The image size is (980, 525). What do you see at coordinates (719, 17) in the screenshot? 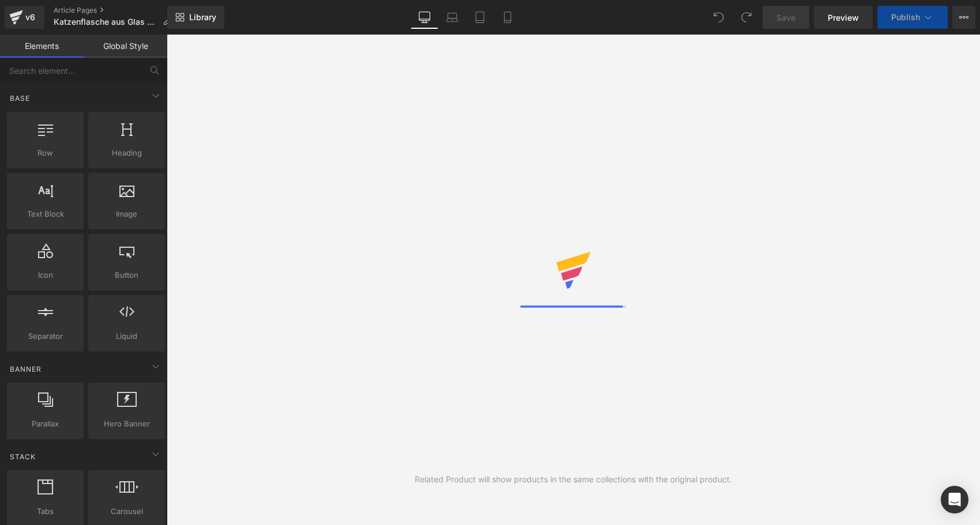
I see `button: Undo` at bounding box center [719, 17].